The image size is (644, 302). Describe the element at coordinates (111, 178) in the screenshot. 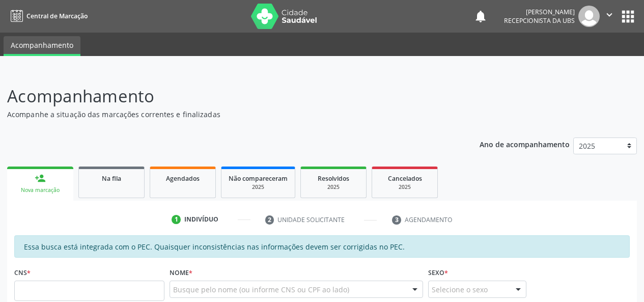

I see `span: Na fila` at that location.